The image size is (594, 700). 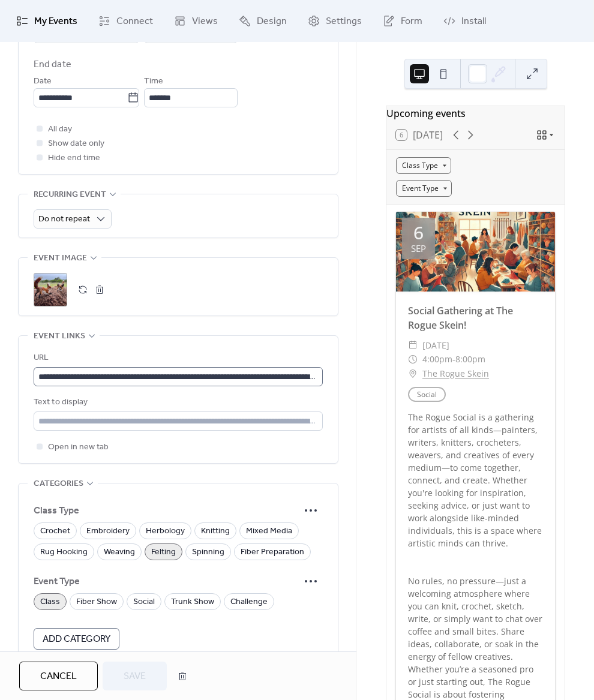 I want to click on button: Cancel, so click(x=58, y=676).